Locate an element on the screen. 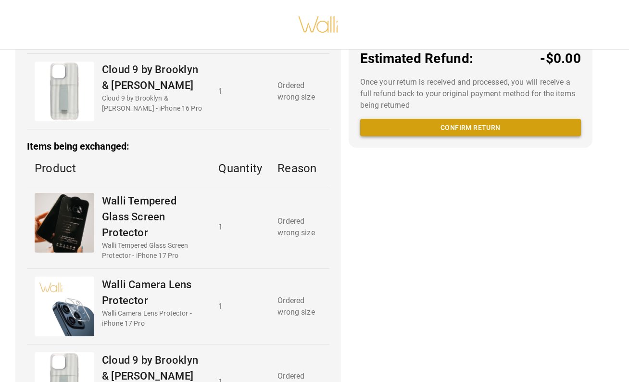 Image resolution: width=629 pixels, height=382 pixels. p: -$0.00 is located at coordinates (560, 59).